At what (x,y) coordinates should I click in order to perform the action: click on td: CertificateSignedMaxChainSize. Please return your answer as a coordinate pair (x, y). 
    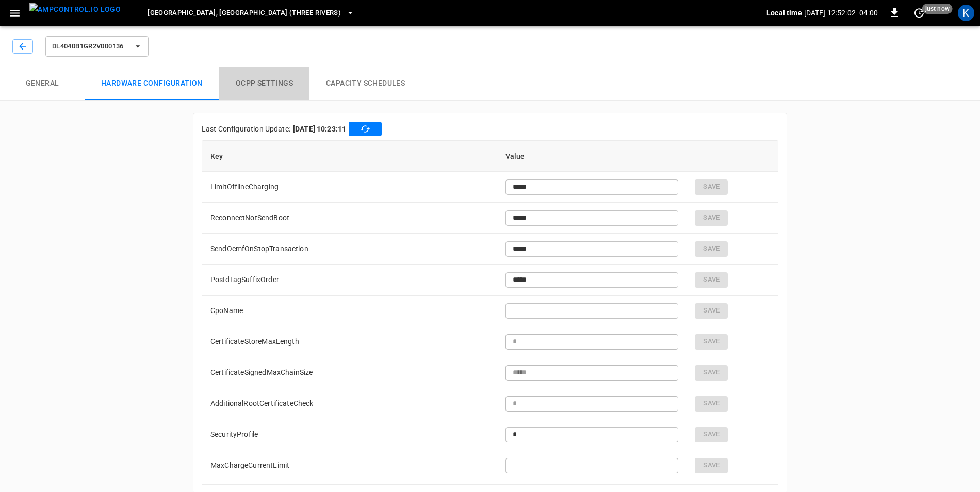
    Looking at the image, I should click on (350, 373).